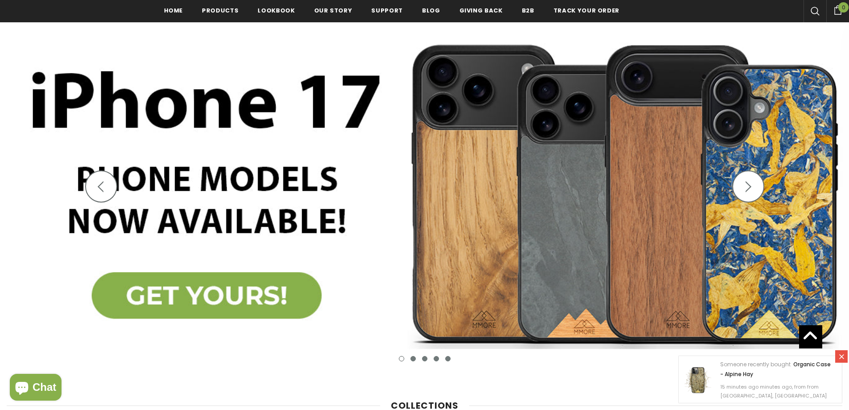  I want to click on span: Blog, so click(431, 10).